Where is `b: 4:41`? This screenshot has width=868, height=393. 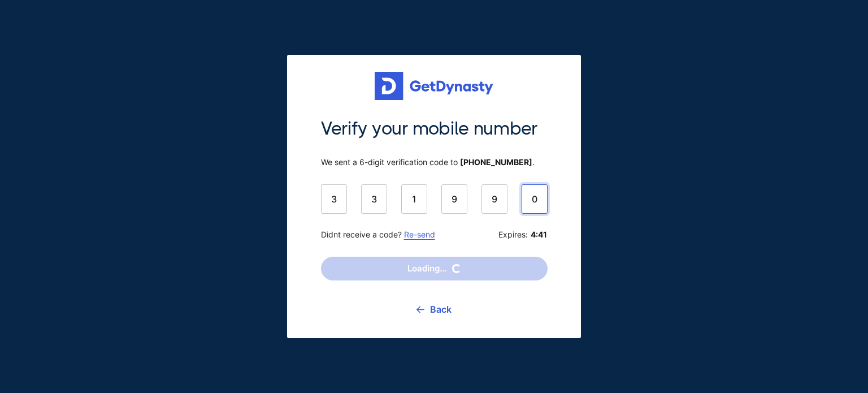 b: 4:41 is located at coordinates (539, 235).